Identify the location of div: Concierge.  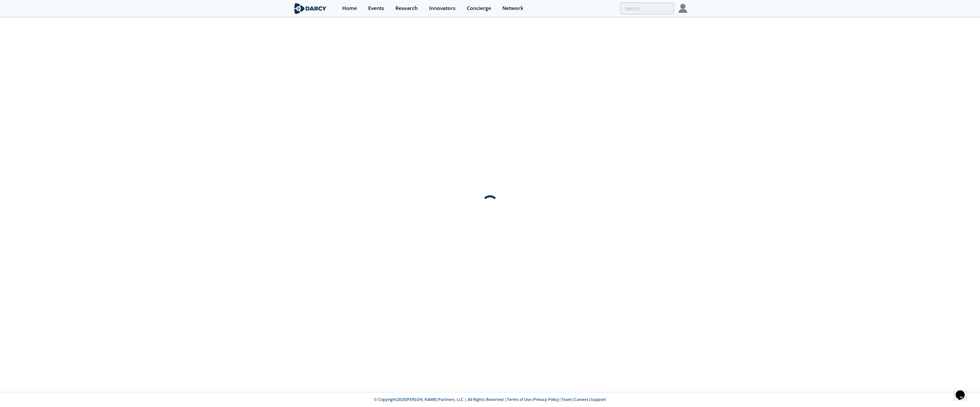
(479, 8).